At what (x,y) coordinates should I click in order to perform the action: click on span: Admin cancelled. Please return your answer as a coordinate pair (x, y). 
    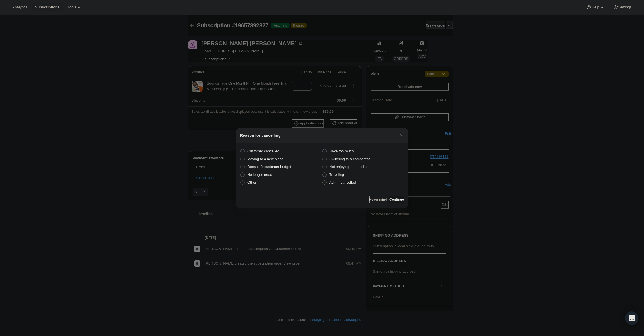
    Looking at the image, I should click on (342, 182).